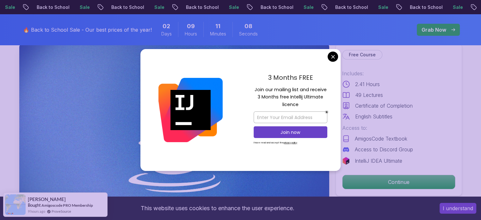 This screenshot has height=220, width=481. Describe the element at coordinates (15, 204) in the screenshot. I see `img: provesource social proof notification image` at that location.